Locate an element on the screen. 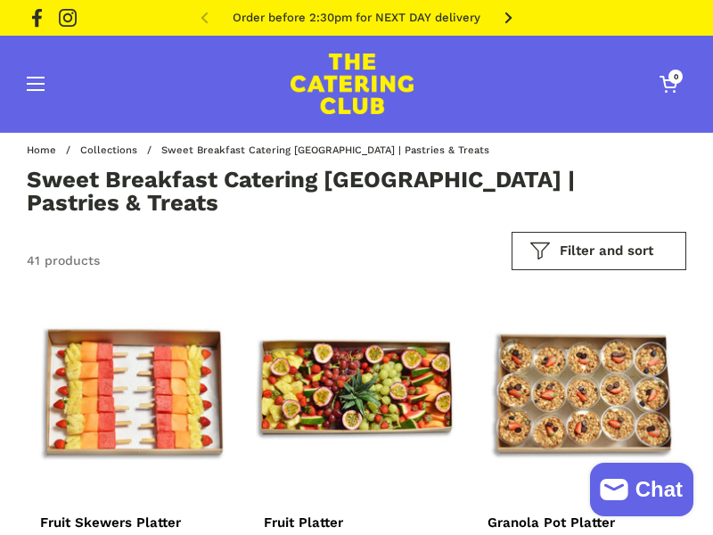 The width and height of the screenshot is (713, 535). span: Granola Pot Platter is located at coordinates (551, 523).